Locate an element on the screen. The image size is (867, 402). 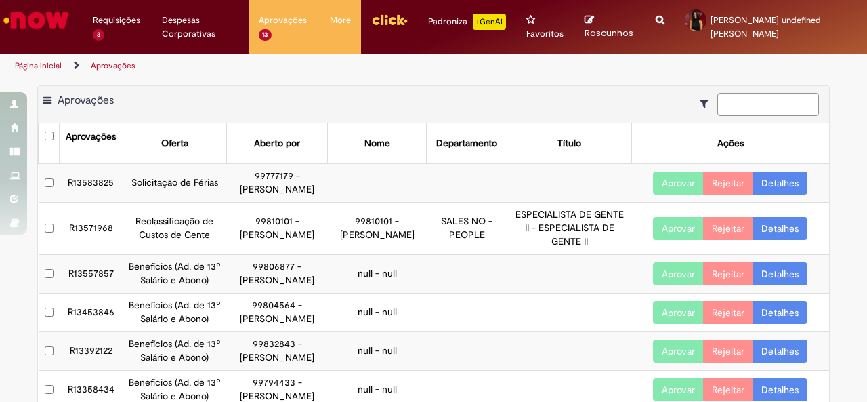
span: Favoritos is located at coordinates (545, 34).